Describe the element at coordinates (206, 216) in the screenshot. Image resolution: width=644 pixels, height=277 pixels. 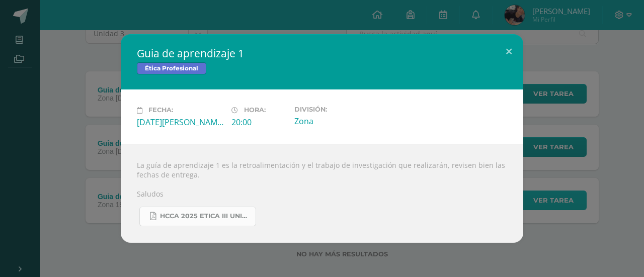
I see `span: HCCA 2025 ETICA III UNIDAD.pdf` at that location.